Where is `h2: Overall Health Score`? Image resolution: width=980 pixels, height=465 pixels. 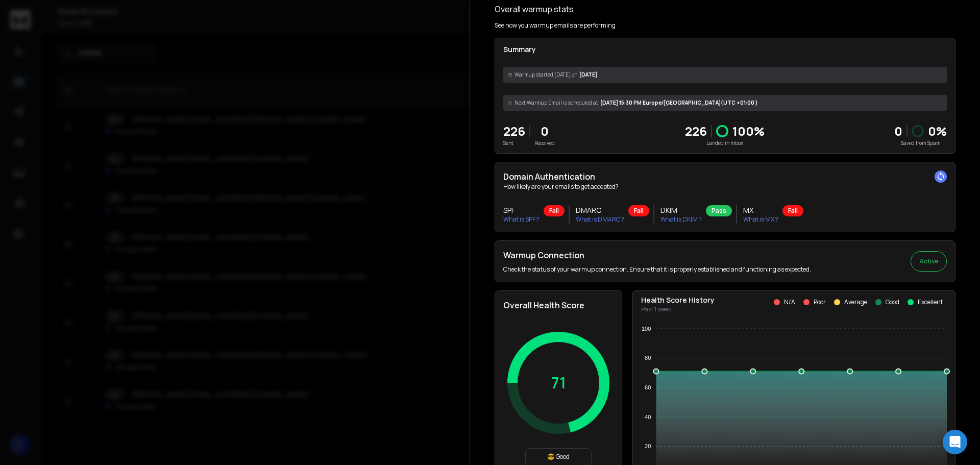 h2: Overall Health Score is located at coordinates (558, 305).